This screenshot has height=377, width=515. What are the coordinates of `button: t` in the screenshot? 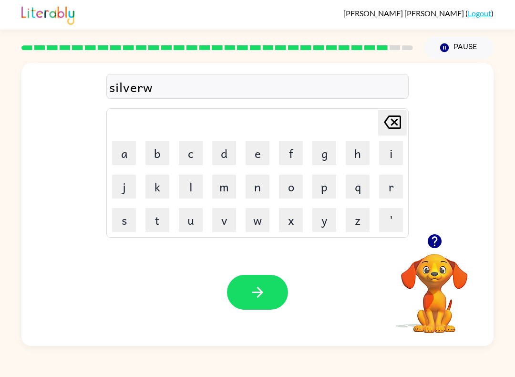 It's located at (157, 220).